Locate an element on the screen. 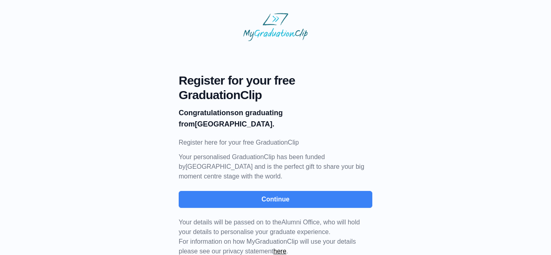  p: Register here for your free GraduationClip is located at coordinates (276, 143).